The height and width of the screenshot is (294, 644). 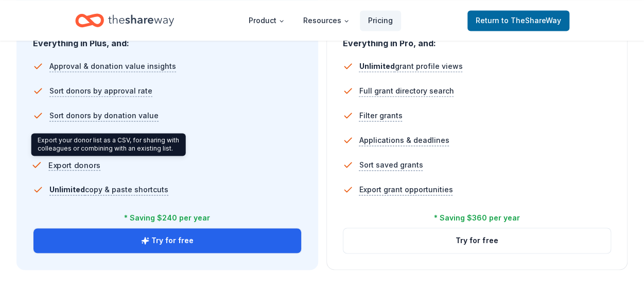 I want to click on nav: Main, so click(x=321, y=20).